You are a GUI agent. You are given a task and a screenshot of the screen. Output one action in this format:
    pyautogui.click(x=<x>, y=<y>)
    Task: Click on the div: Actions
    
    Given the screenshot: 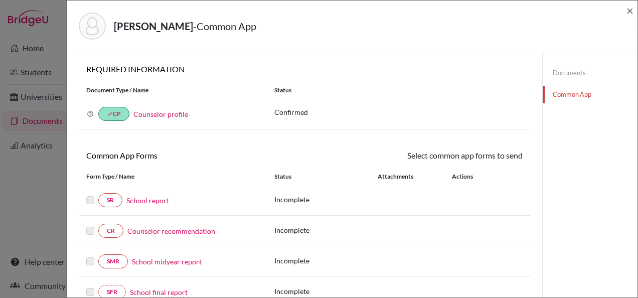 What is the action you would take?
    pyautogui.click(x=471, y=176)
    